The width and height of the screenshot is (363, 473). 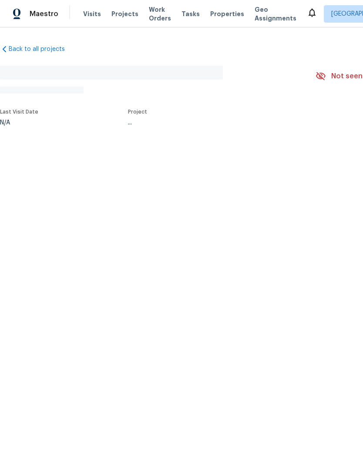 I want to click on span: Project, so click(x=138, y=112).